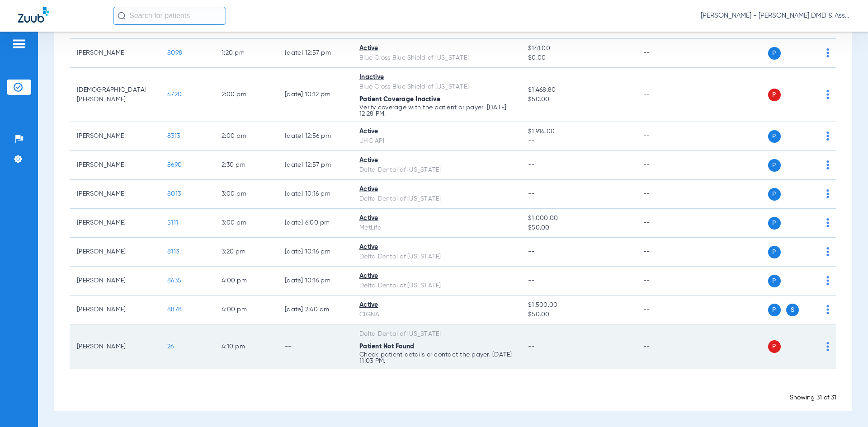 The width and height of the screenshot is (868, 427). I want to click on span: $141.00, so click(578, 48).